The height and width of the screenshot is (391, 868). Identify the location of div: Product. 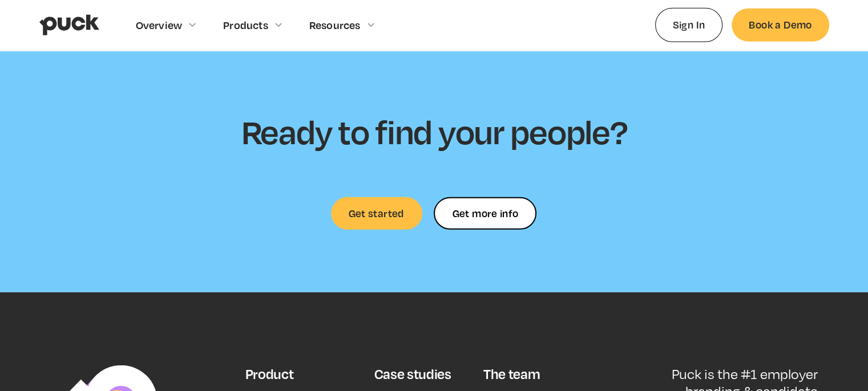
(269, 374).